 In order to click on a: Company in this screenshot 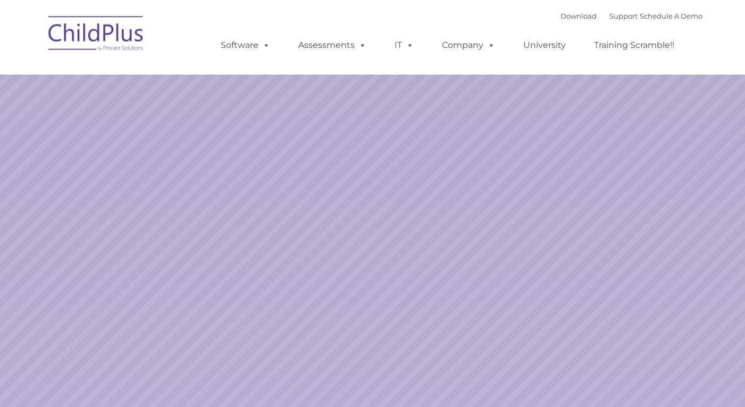, I will do `click(469, 45)`.